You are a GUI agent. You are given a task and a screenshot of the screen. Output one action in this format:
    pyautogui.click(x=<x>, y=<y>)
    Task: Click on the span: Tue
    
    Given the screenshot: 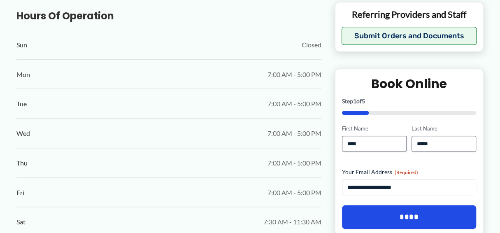 What is the action you would take?
    pyautogui.click(x=21, y=104)
    